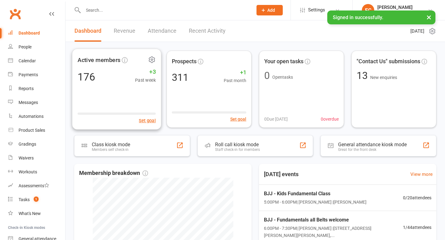 This screenshot has width=445, height=240. I want to click on span: +3, so click(145, 72).